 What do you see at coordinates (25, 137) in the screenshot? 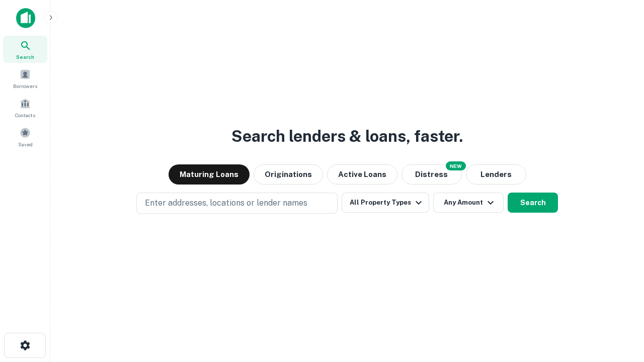
I see `div: Saved` at bounding box center [25, 137].